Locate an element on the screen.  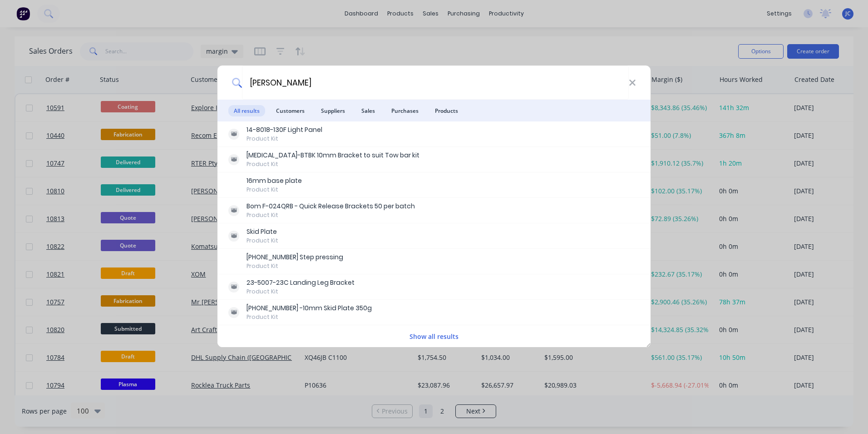
span: Sales is located at coordinates (369, 111).